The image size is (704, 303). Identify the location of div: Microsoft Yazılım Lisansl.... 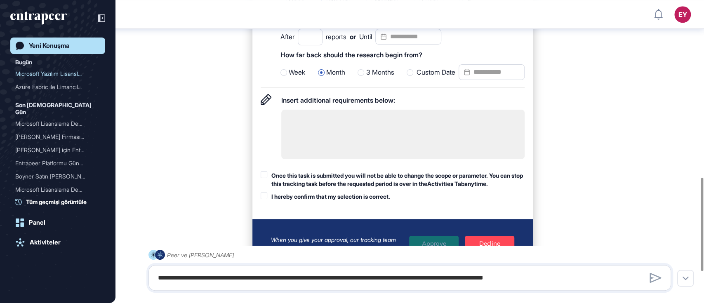
(54, 74).